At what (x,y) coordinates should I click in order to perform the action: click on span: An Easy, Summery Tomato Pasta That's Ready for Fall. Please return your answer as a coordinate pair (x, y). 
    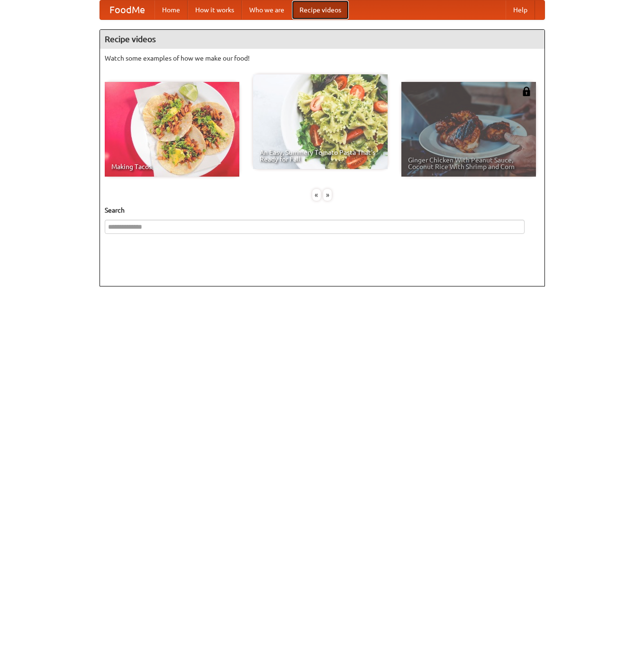
    Looking at the image, I should click on (320, 155).